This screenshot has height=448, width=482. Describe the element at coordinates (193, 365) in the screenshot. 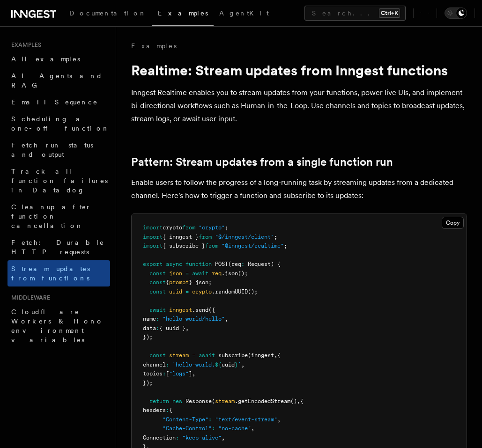

I see `span: `hello-world.` at that location.